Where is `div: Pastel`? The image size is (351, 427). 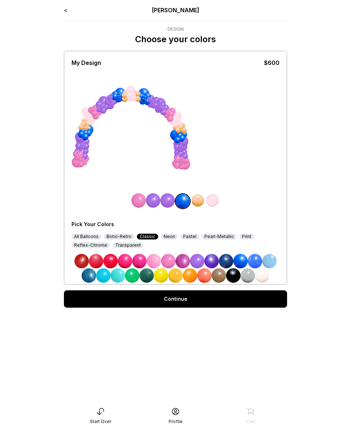 div: Pastel is located at coordinates (189, 237).